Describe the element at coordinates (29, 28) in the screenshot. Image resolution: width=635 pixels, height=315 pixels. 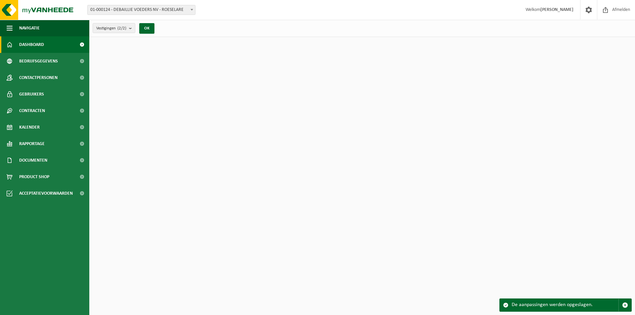
I see `span: Navigatie` at that location.